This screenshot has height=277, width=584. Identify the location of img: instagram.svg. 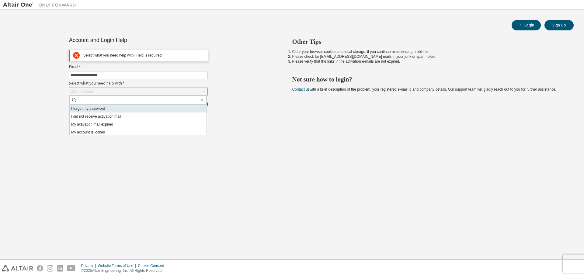
(50, 268).